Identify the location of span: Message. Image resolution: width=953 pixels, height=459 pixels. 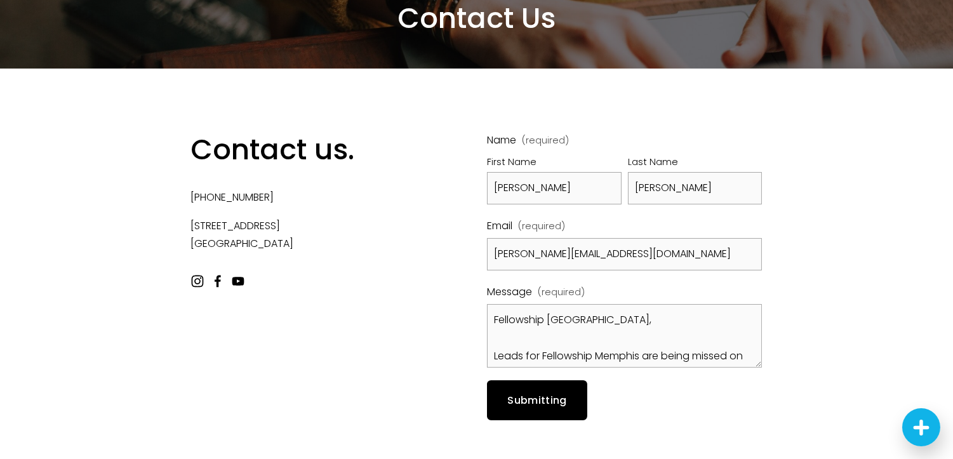
(509, 292).